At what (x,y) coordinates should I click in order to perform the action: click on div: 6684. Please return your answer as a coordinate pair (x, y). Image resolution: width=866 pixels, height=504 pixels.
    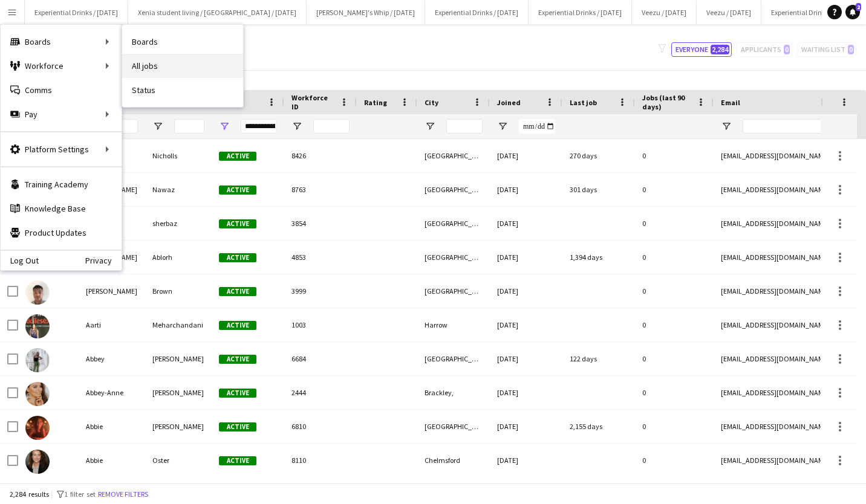
    Looking at the image, I should click on (321, 359).